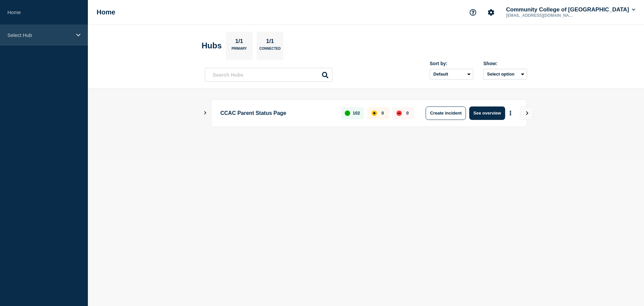 The image size is (644, 306). I want to click on h2: Hubs, so click(211, 46).